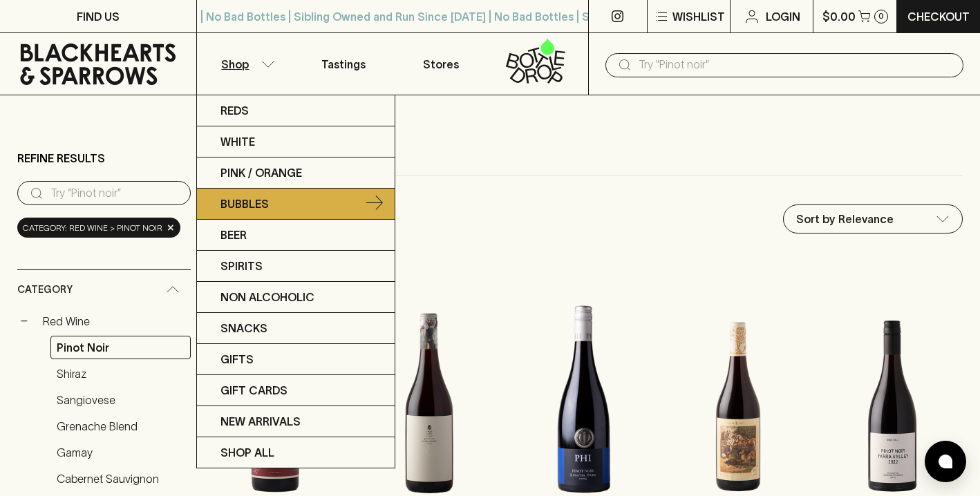 Image resolution: width=980 pixels, height=496 pixels. I want to click on img: bubble-icon, so click(945, 462).